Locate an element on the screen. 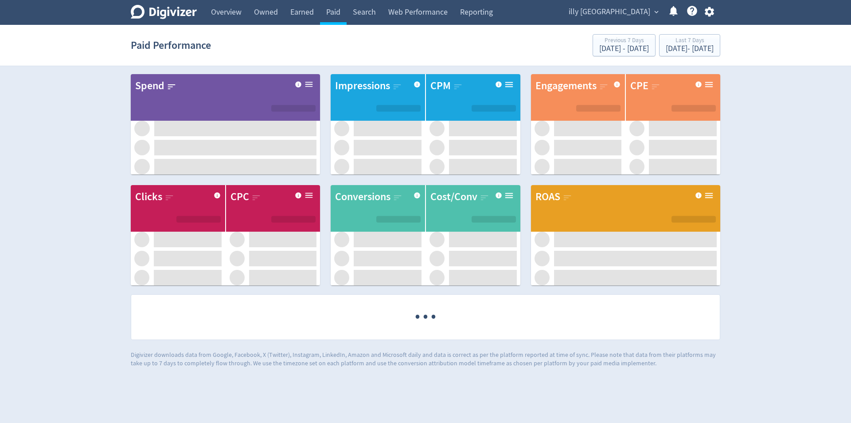  span: expand_more is located at coordinates (657, 12).